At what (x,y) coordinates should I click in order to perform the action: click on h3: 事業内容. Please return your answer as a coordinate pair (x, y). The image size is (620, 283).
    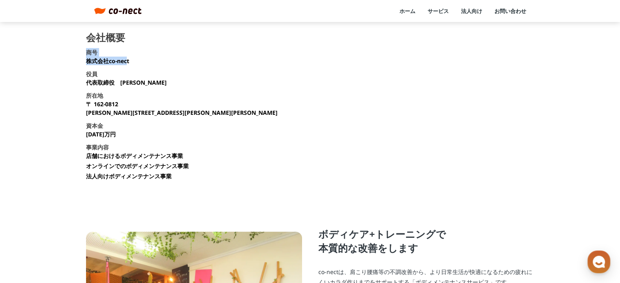
    Looking at the image, I should click on (97, 147).